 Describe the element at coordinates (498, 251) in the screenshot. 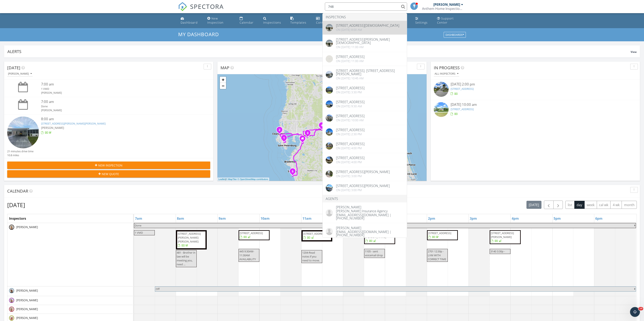

I see `span: 3140 3:30p -` at that location.